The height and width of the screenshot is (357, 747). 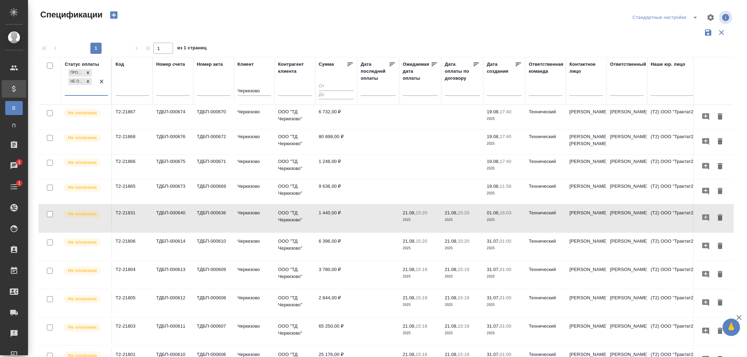 I want to click on td: ТДБП-000674, so click(x=173, y=117).